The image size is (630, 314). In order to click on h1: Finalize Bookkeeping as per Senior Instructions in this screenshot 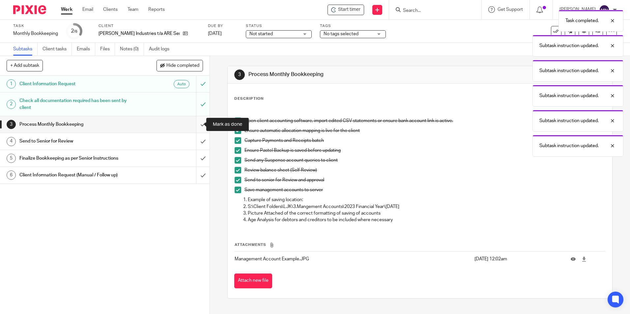, I will do `click(76, 159)`.